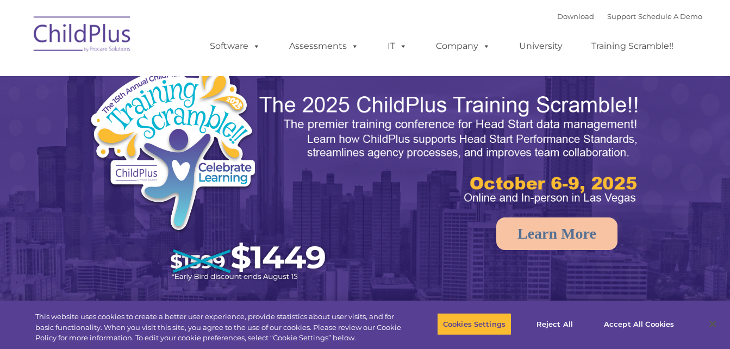  What do you see at coordinates (235, 46) in the screenshot?
I see `a: Software` at bounding box center [235, 46].